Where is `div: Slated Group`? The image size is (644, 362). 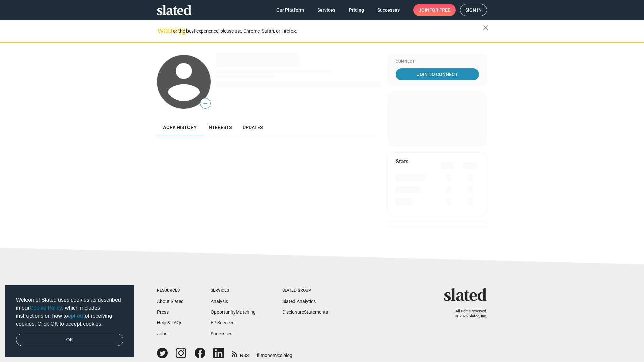
div: Slated Group is located at coordinates (305, 290).